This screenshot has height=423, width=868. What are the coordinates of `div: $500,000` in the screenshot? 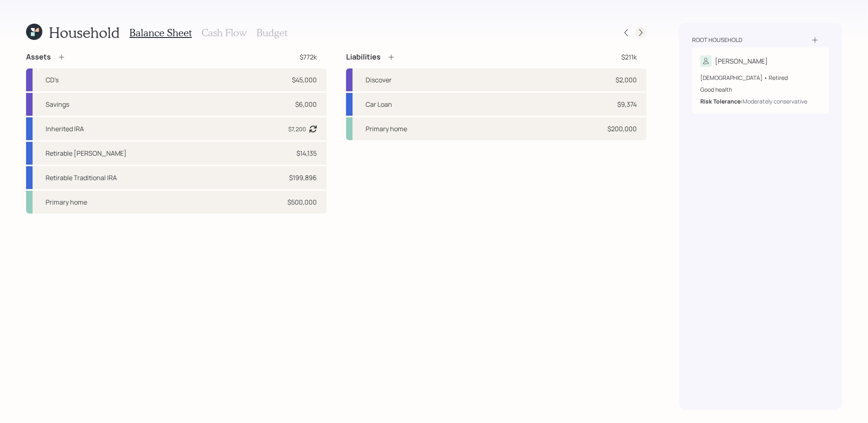 It's located at (302, 202).